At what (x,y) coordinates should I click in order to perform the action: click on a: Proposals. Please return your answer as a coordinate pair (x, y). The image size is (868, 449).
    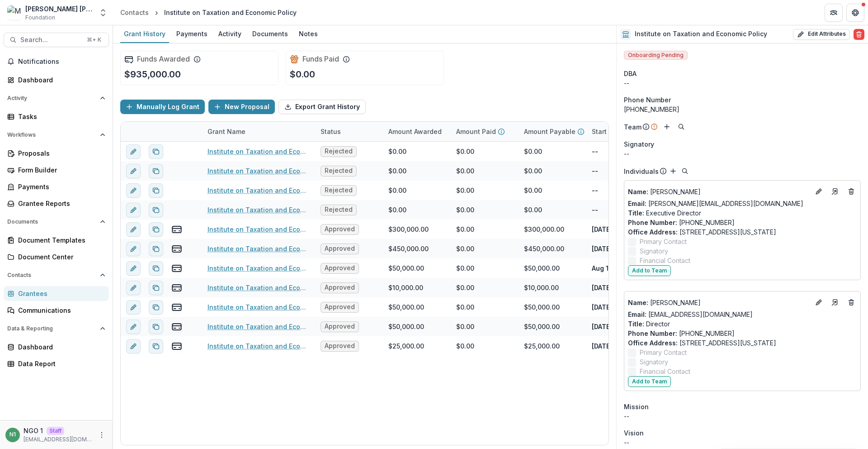
    Looking at the image, I should click on (56, 153).